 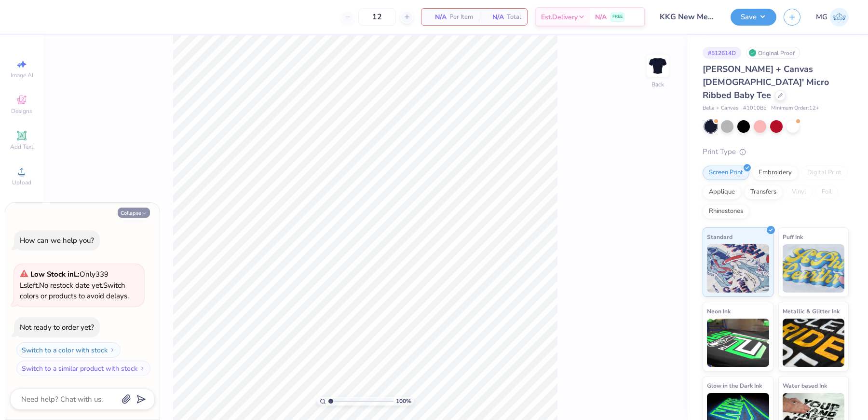 What do you see at coordinates (839, 17) in the screenshot?
I see `img: Mary Grace` at bounding box center [839, 17].